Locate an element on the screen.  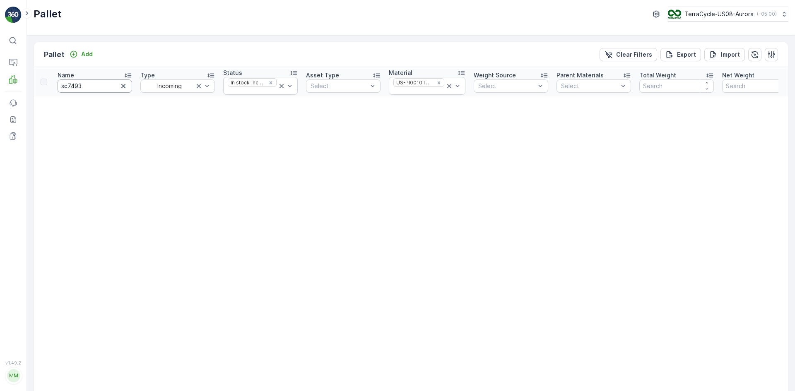
p: Parent Materials is located at coordinates (580, 75).